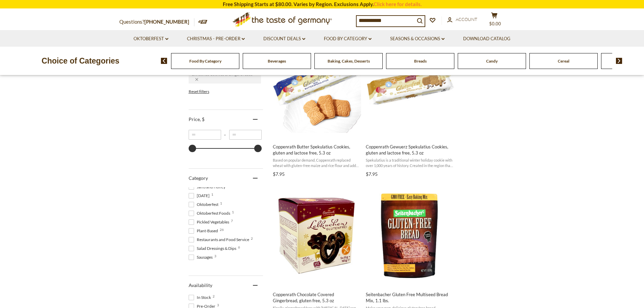 Image resolution: width=644 pixels, height=308 pixels. Describe the element at coordinates (214, 249) in the screenshot. I see `span: Salad Dressings & Dips` at that location.